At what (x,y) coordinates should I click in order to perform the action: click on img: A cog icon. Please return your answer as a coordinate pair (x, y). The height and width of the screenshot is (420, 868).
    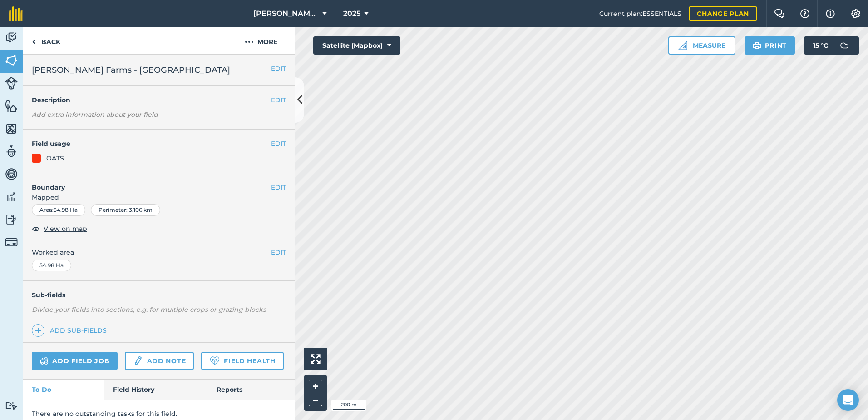
    Looking at the image, I should click on (856, 14).